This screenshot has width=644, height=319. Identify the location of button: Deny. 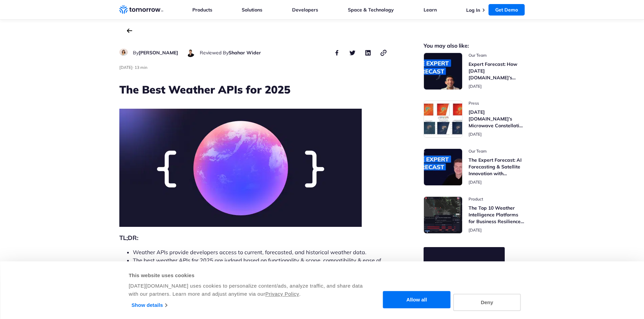
(487, 302).